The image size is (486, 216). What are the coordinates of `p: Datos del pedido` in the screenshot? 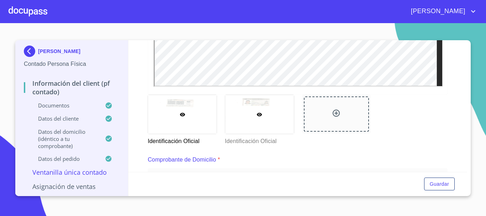 It's located at (64, 159).